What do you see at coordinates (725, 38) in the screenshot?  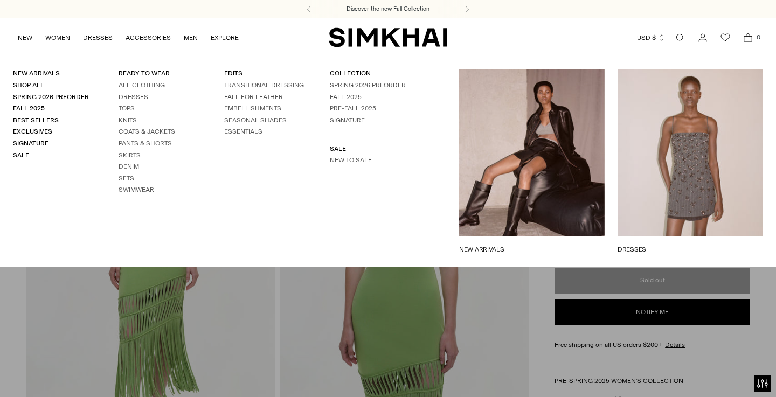 I see `a: Wishlist` at bounding box center [725, 38].